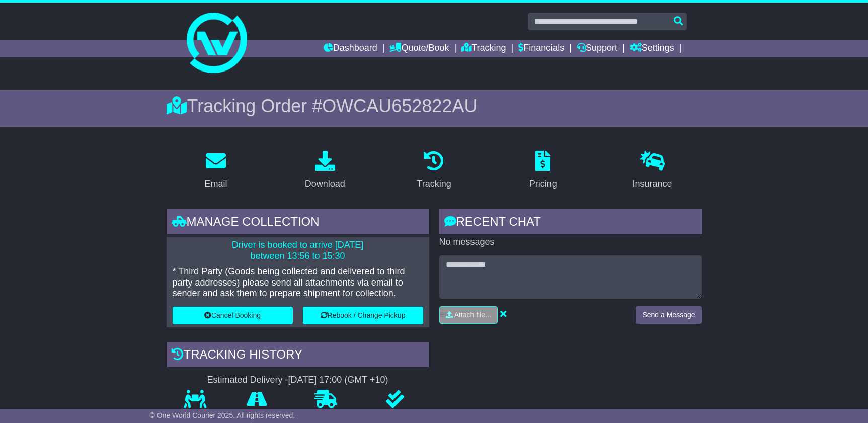  I want to click on button: Cancel Booking, so click(232, 315).